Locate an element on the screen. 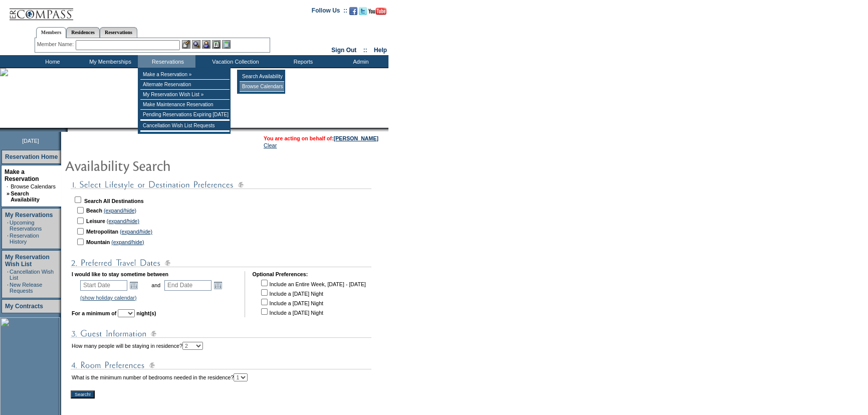 The height and width of the screenshot is (415, 868). td: and is located at coordinates (156, 285).